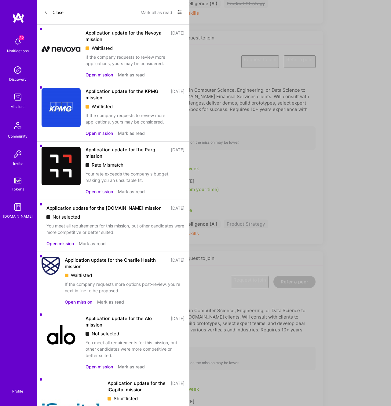  I want to click on a: Profile, so click(18, 387).